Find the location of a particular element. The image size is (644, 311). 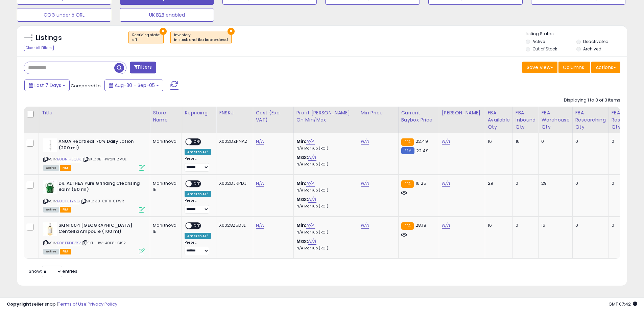

a: Terms of Use is located at coordinates (72, 304).